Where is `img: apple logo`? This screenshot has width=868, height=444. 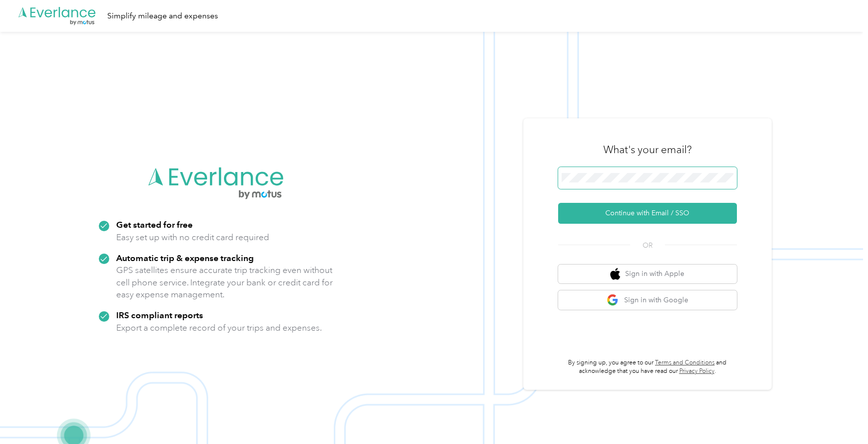 img: apple logo is located at coordinates (615, 274).